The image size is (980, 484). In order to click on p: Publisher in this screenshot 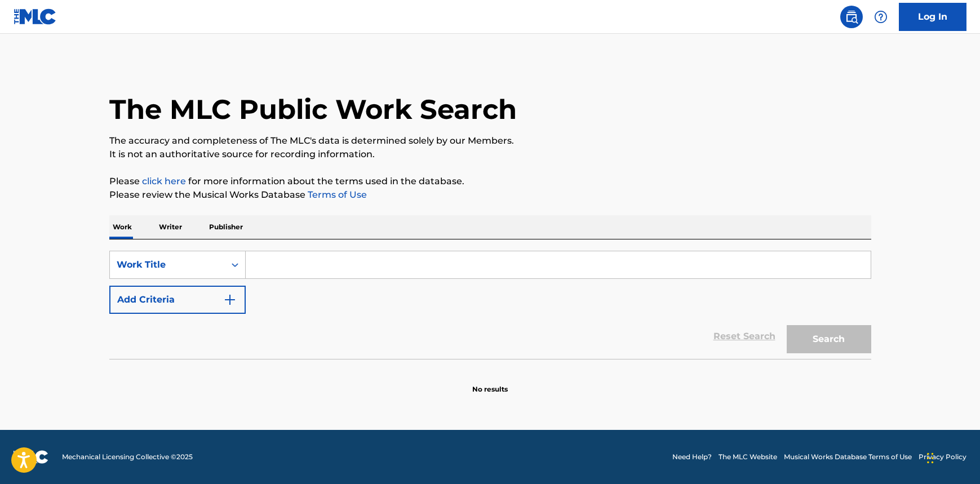, I will do `click(226, 227)`.